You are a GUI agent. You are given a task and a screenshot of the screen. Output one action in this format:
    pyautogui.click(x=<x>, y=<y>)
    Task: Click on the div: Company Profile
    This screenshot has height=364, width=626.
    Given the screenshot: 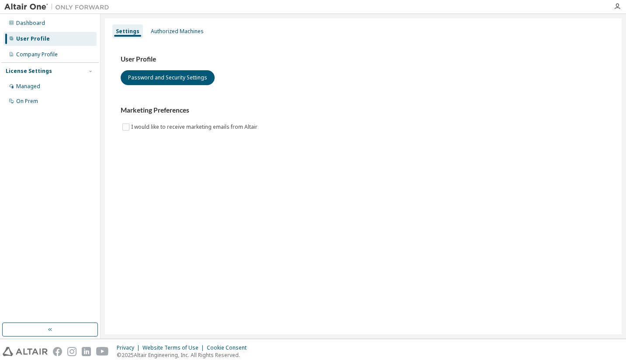 What is the action you would take?
    pyautogui.click(x=37, y=55)
    